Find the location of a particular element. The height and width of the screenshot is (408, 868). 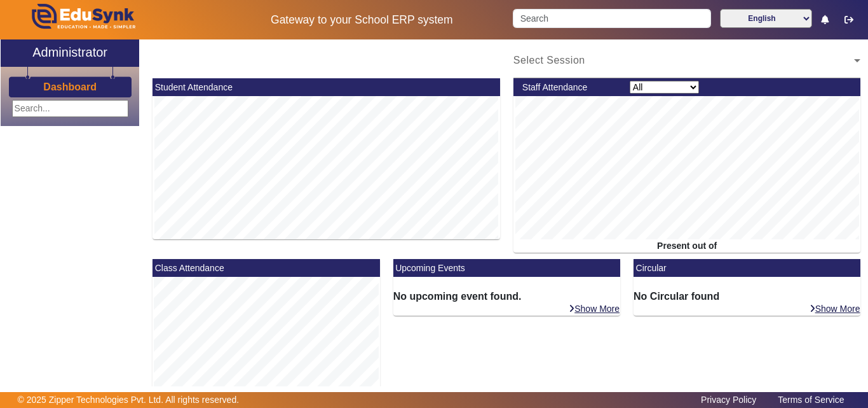

p: © 2025 Zipper Technologies Pvt. Ltd. All rights reserved. is located at coordinates (128, 399).